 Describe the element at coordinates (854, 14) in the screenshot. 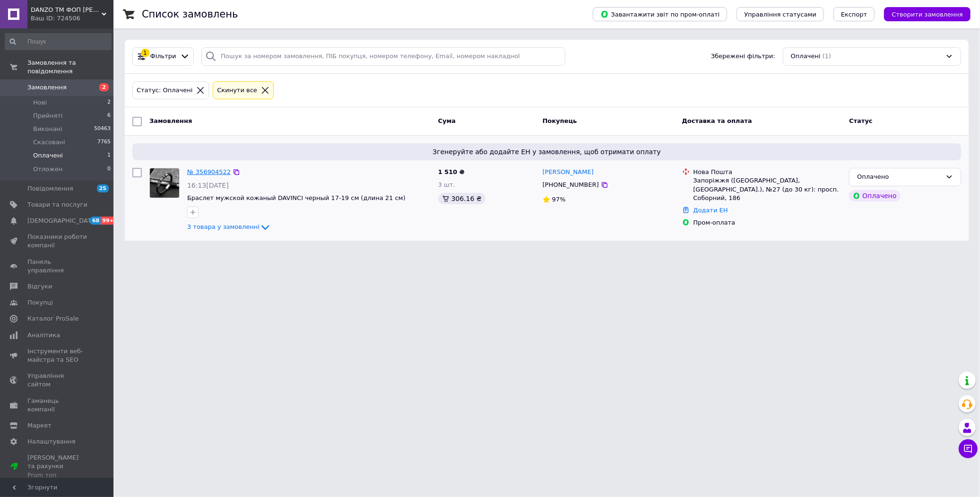

I see `button: Експорт` at that location.